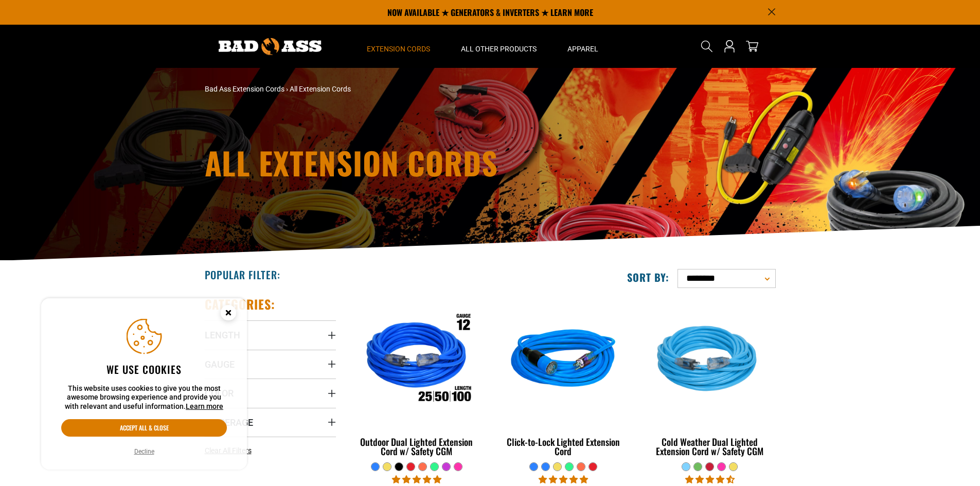  Describe the element at coordinates (393, 163) in the screenshot. I see `h1: All Extension Cords` at that location.